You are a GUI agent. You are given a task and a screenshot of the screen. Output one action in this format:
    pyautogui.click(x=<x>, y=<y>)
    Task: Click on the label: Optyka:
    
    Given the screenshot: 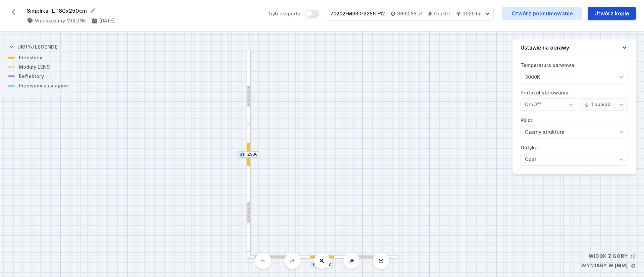 What is the action you would take?
    pyautogui.click(x=574, y=154)
    